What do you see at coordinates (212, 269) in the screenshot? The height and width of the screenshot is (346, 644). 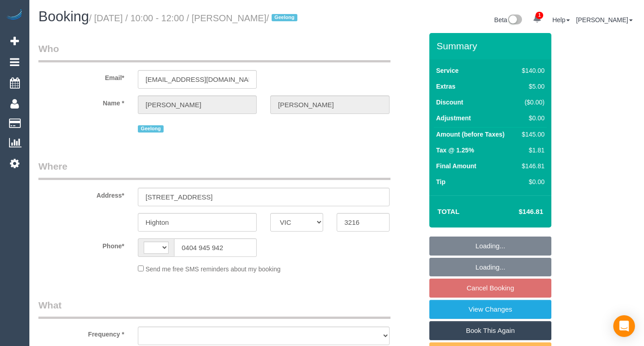 I see `span: Send me free SMS reminders about my booking` at bounding box center [212, 269].